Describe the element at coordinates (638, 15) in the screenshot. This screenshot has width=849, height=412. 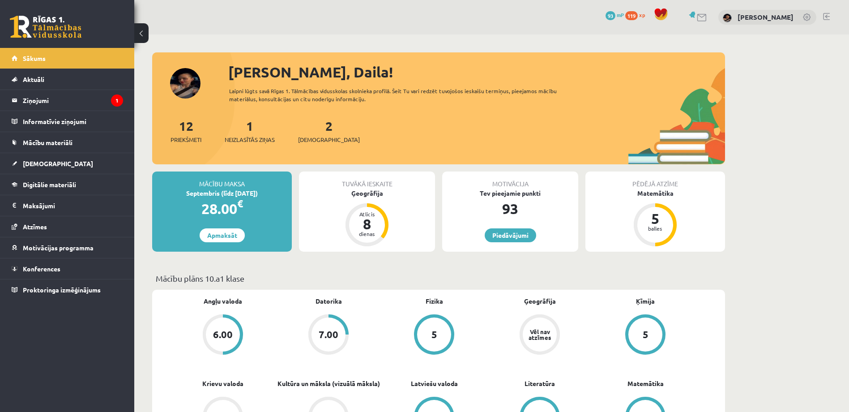
I see `a: 119 xp` at that location.